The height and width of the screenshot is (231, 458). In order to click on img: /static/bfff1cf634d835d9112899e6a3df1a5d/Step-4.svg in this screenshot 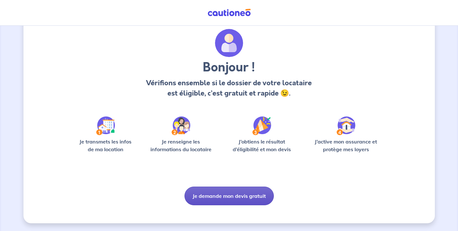, I will do `click(346, 126)`.